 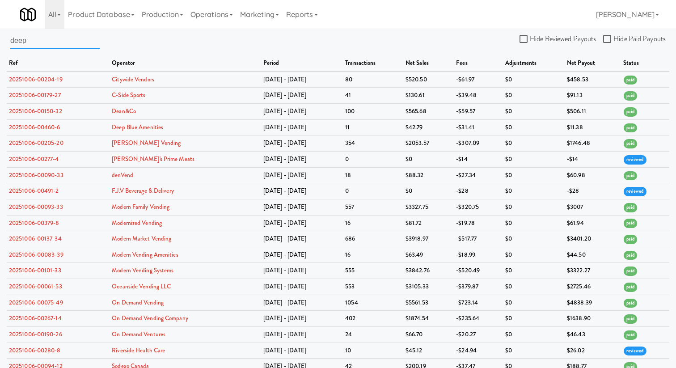 I want to click on a: C-Side Sports, so click(x=128, y=95).